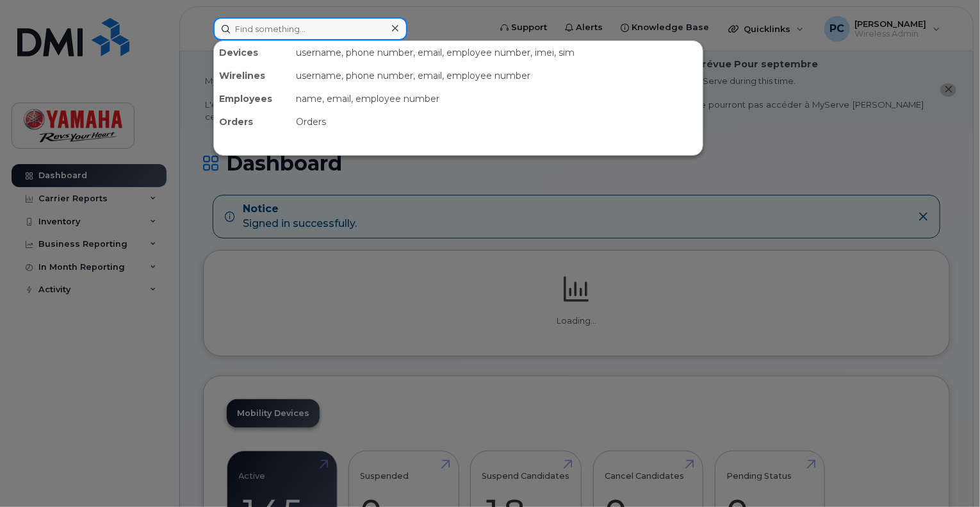 The height and width of the screenshot is (507, 980). I want to click on div: username, phone number, email, employee number, so click(497, 75).